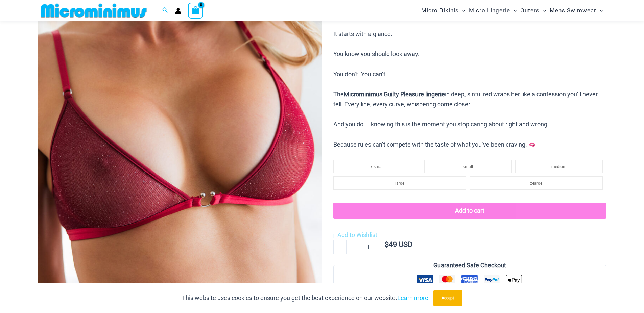  Describe the element at coordinates (94, 11) in the screenshot. I see `img: MM SHOP LOGO FLAT` at that location.